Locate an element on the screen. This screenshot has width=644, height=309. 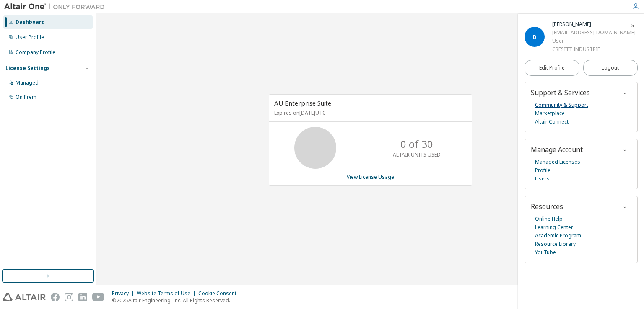
p: © 2025 Altair Engineering, Inc. All Rights Reserved. is located at coordinates (177, 301).